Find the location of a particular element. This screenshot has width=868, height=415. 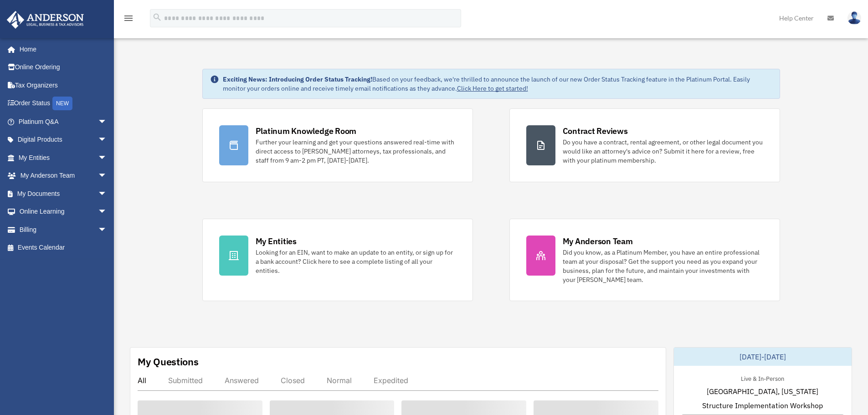

div: Do you have a contract, rental agreement, or other legal document you would like an attorney's ad... is located at coordinates (663, 151).